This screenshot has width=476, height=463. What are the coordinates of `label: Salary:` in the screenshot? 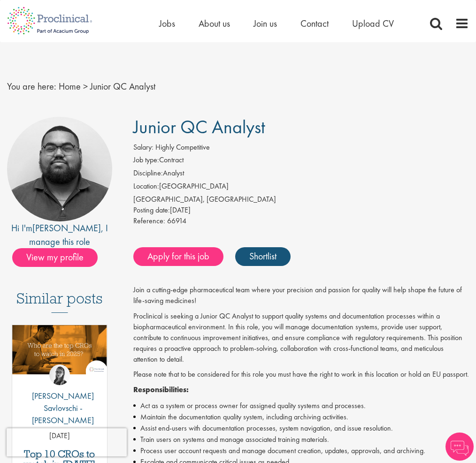 It's located at (143, 147).